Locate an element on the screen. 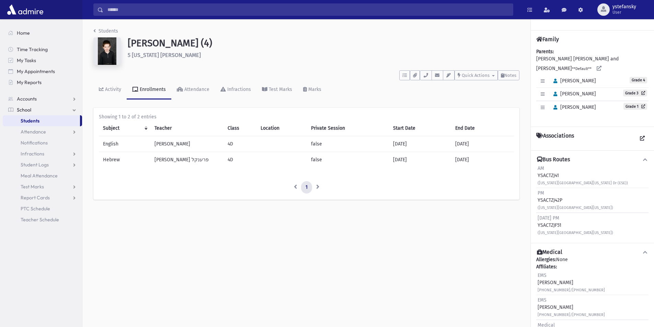  span: Meal Attendance is located at coordinates (39, 176).